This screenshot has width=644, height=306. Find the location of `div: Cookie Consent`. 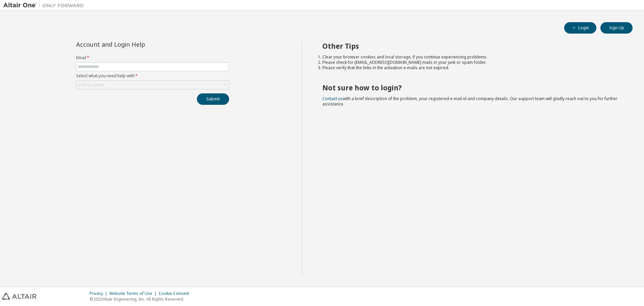

div: Cookie Consent is located at coordinates (176, 293).